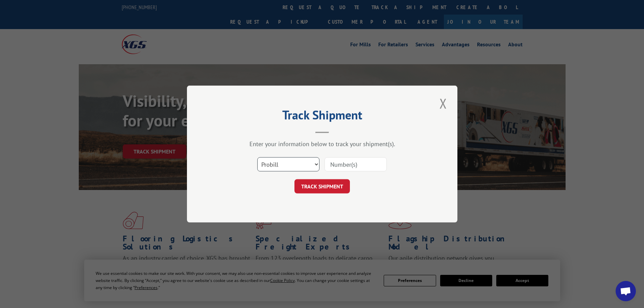 The image size is (644, 308). Describe the element at coordinates (322, 186) in the screenshot. I see `button: TRACK SHIPMENT` at that location.